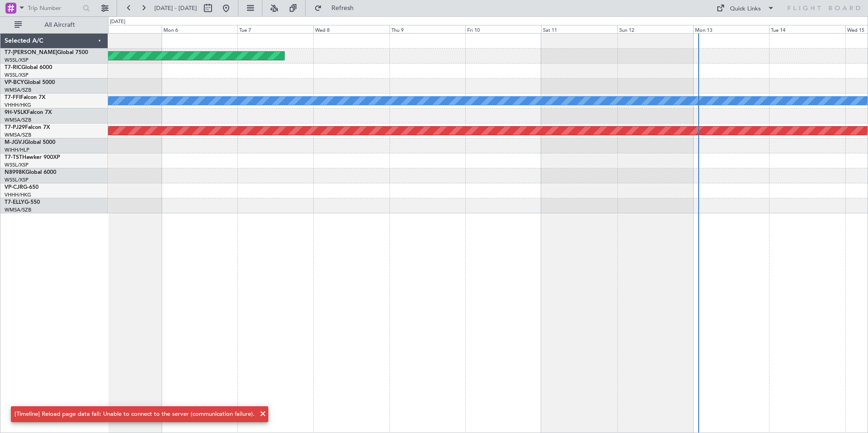 This screenshot has width=868, height=433. Describe the element at coordinates (503, 29) in the screenshot. I see `div: Fri 10` at that location.